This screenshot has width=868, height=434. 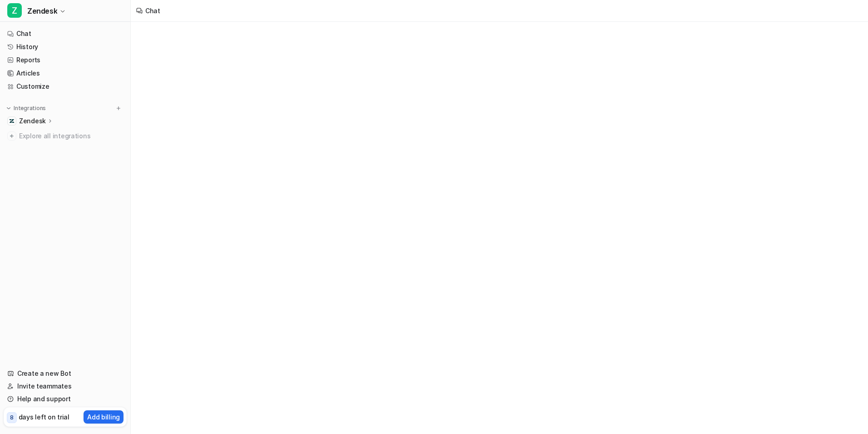 What do you see at coordinates (15, 11) in the screenshot?
I see `span: Z` at bounding box center [15, 11].